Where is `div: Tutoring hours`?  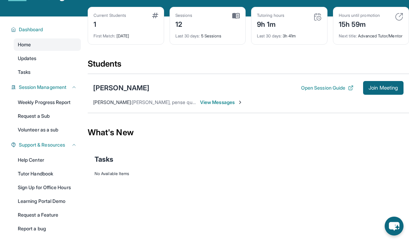 div: Tutoring hours is located at coordinates (271, 15).